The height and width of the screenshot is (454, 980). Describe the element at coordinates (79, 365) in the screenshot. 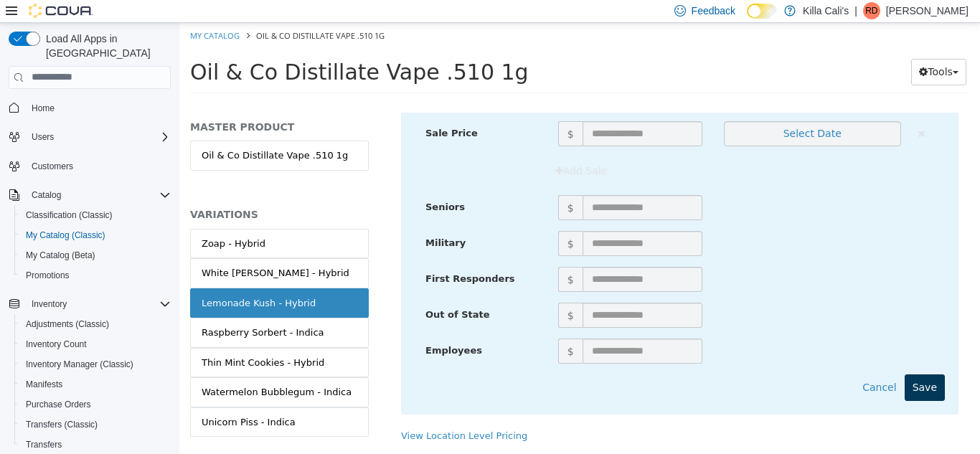

I see `a: Inventory Manager (Classic)` at that location.